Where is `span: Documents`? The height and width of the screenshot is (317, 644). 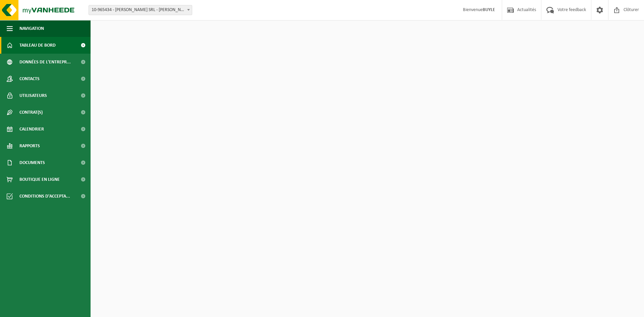 span: Documents is located at coordinates (32, 162).